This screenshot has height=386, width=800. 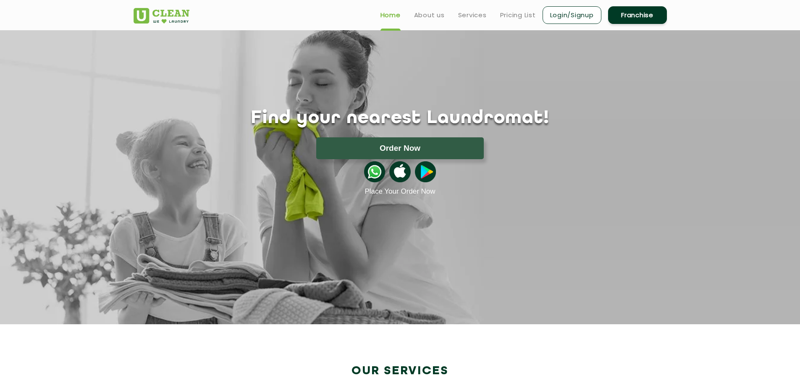 What do you see at coordinates (400, 371) in the screenshot?
I see `h2: Our Services` at bounding box center [400, 371].